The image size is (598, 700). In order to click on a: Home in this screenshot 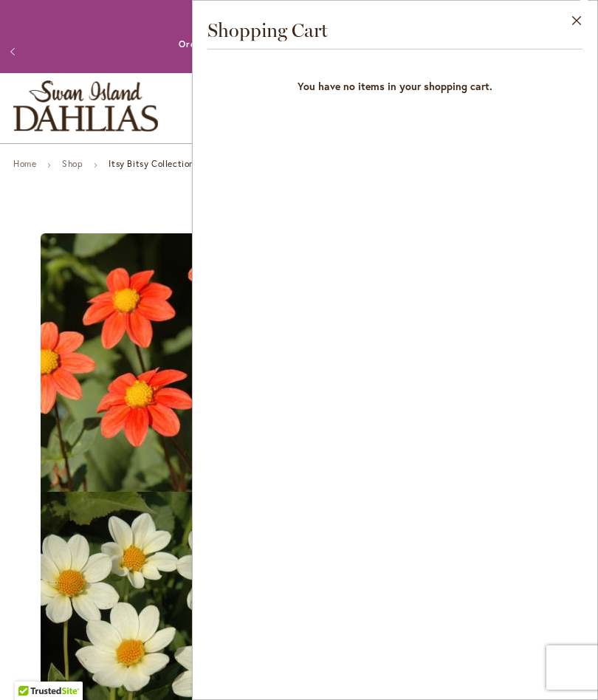, I will do `click(24, 163)`.